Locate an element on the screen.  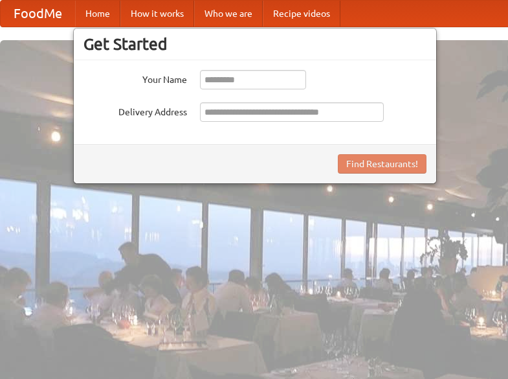
a: FoodMe is located at coordinates (38, 14).